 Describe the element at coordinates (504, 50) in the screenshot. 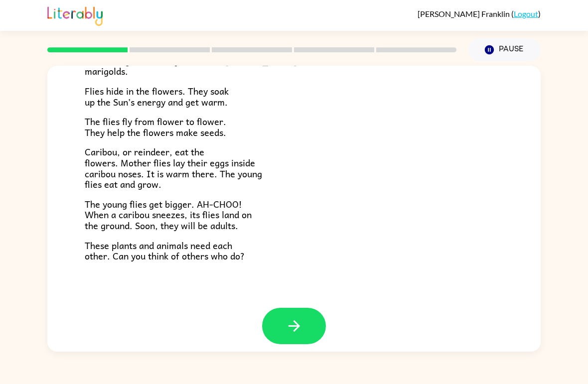

I see `button: Pause` at that location.